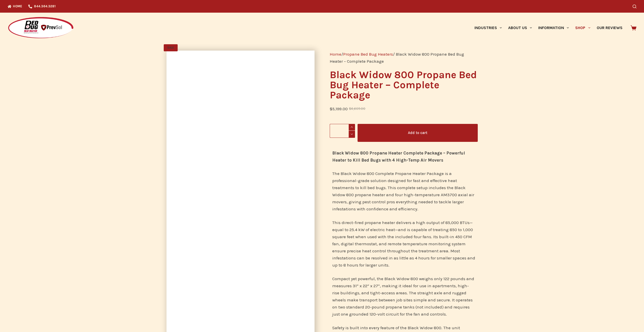  I want to click on a: Prevsol/Bed Bug Heat Doctor, so click(41, 28).